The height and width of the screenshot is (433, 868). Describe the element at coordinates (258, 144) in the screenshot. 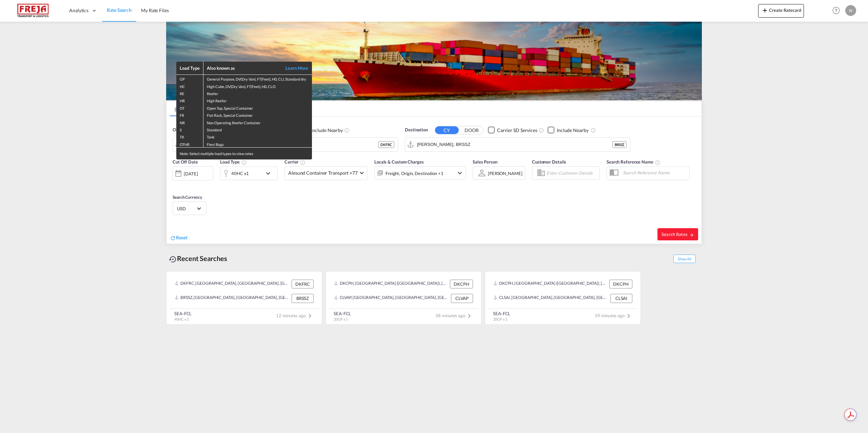

I see `td: Flexi Bags` at that location.